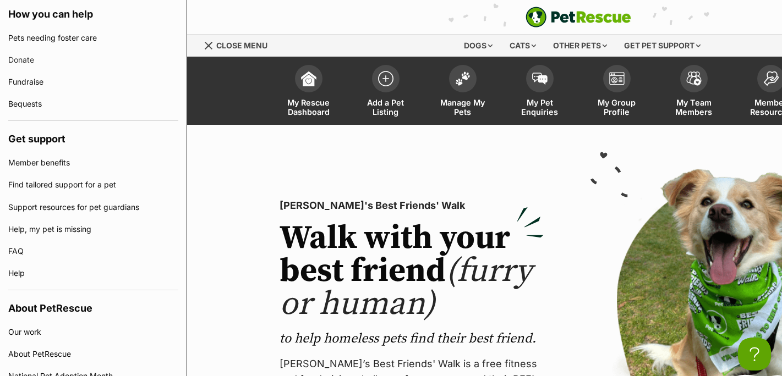 The image size is (782, 376). I want to click on span: (furry or human), so click(406, 288).